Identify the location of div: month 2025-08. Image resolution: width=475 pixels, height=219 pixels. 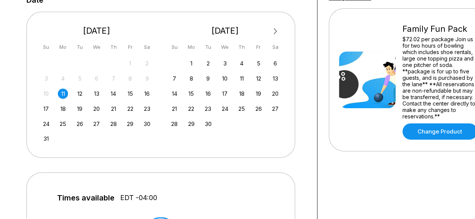
(97, 101).